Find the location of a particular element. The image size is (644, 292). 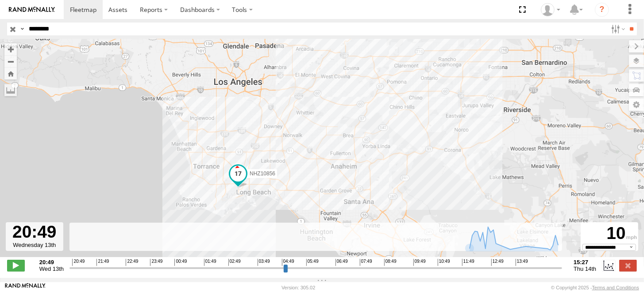

span: 21:49 is located at coordinates (103, 263).